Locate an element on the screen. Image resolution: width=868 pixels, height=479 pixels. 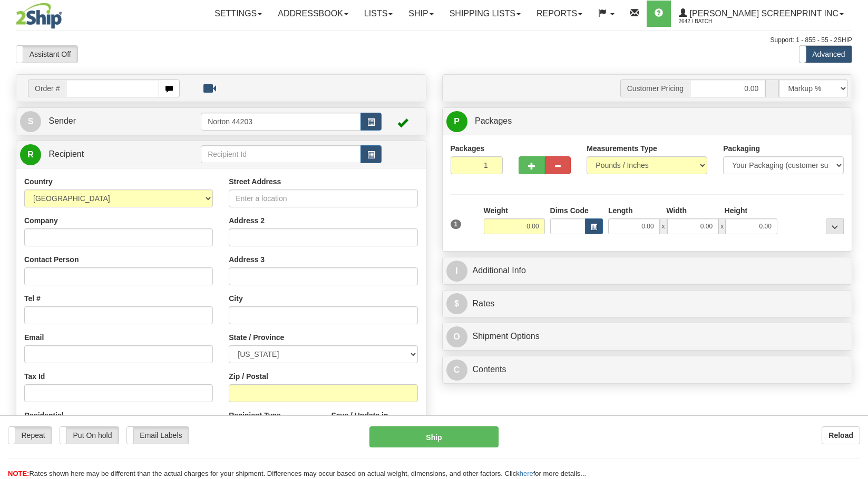
span: R is located at coordinates (31, 155).